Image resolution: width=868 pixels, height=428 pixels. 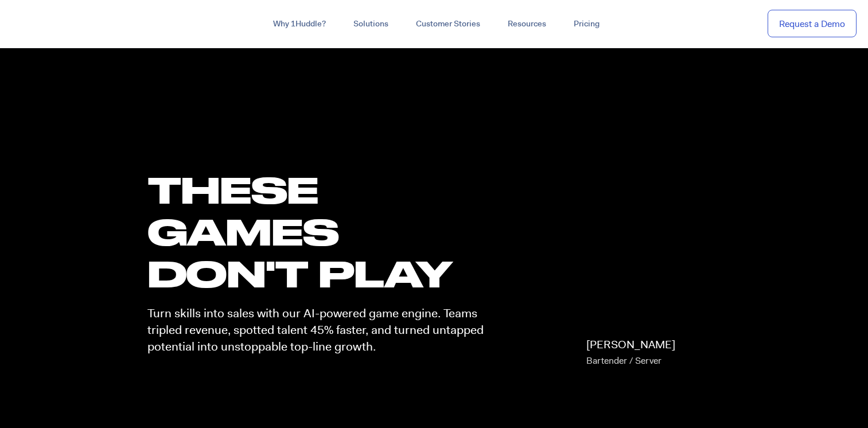 I want to click on a: Resources, so click(x=527, y=24).